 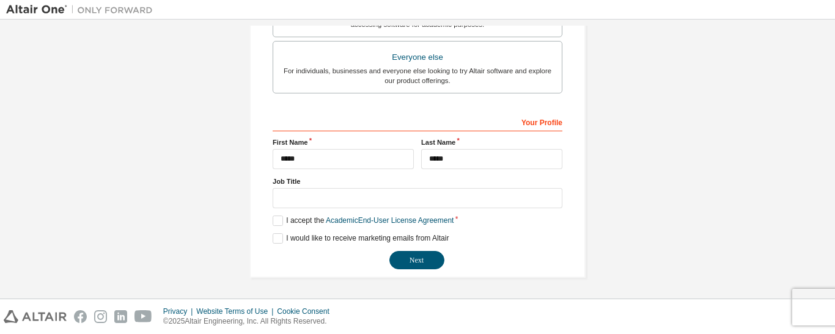 I want to click on img: Altair One, so click(x=83, y=10).